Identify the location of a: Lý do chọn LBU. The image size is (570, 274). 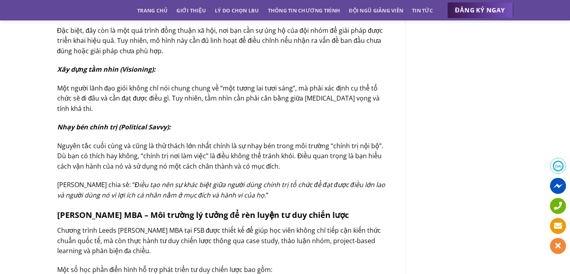
(237, 10).